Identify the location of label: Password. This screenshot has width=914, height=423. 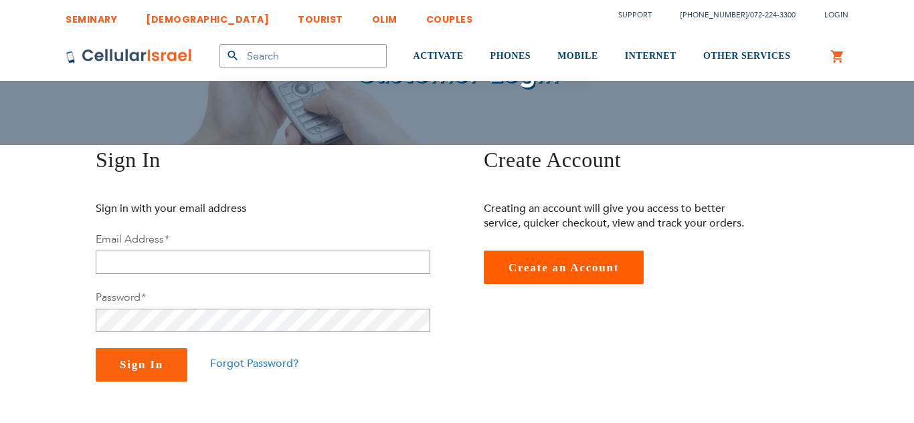
(120, 298).